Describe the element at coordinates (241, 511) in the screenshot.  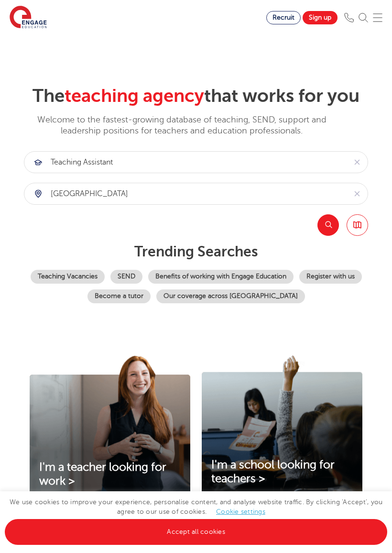
I see `a: Cookie settings` at that location.